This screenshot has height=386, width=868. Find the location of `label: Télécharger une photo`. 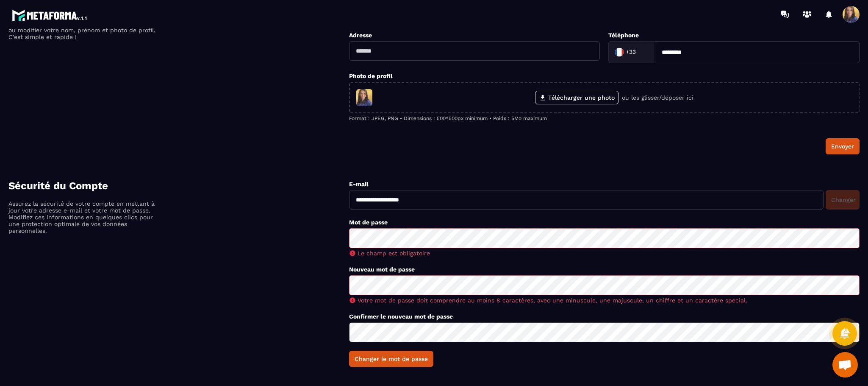

label: Télécharger une photo is located at coordinates (576, 98).